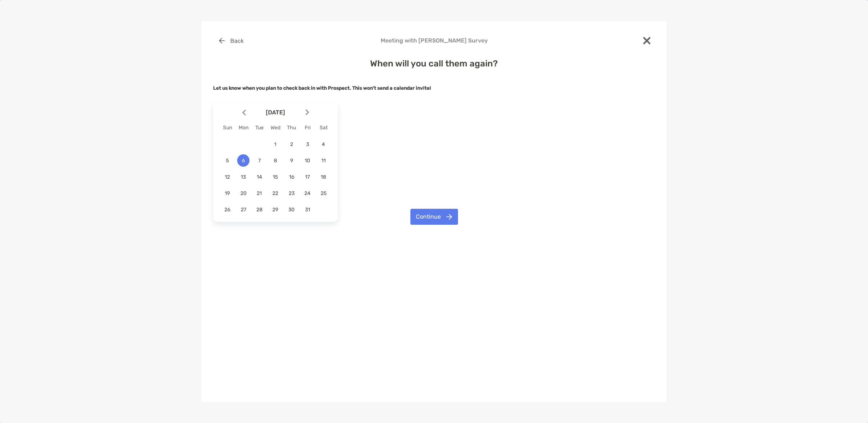 This screenshot has height=423, width=868. Describe the element at coordinates (276, 177) in the screenshot. I see `span: 15` at that location.